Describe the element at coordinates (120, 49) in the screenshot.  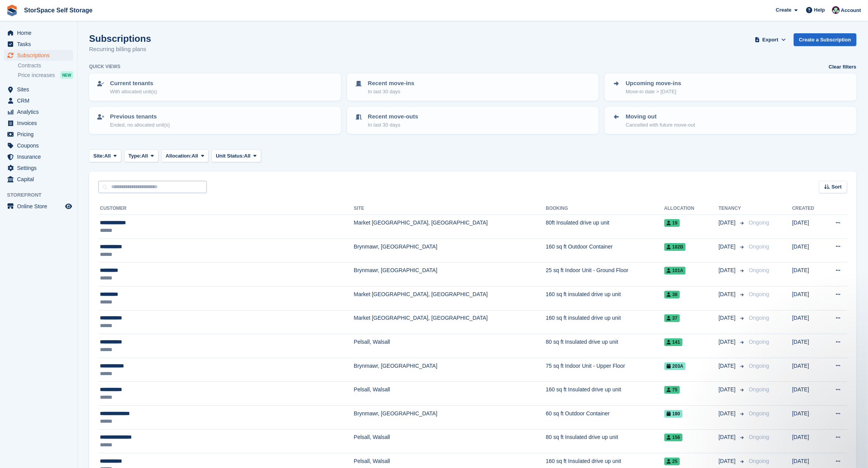
I see `p: Recurring billing plans` at that location.